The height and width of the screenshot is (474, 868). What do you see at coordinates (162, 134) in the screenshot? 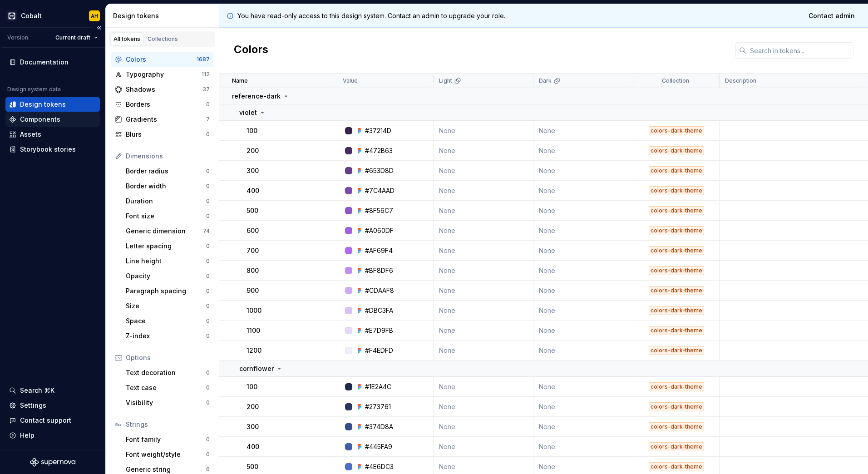
I see `a: Blurs0` at bounding box center [162, 134].